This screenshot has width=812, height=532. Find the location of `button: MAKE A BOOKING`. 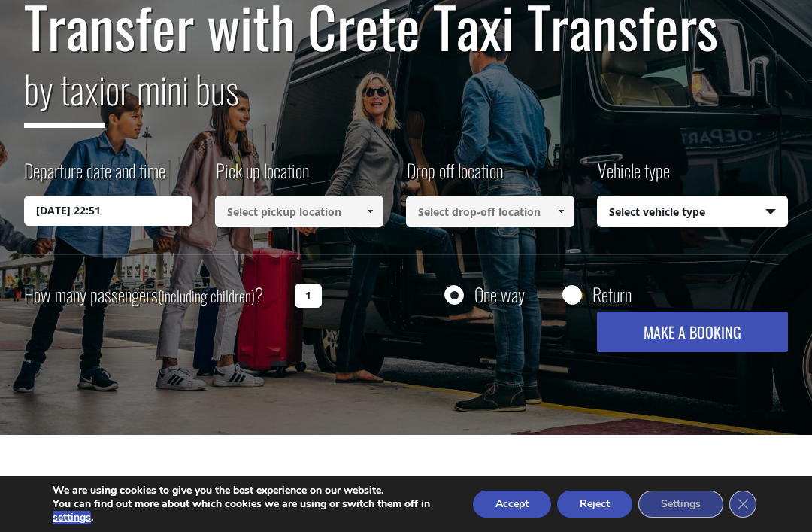

button: MAKE A BOOKING is located at coordinates (693, 332).